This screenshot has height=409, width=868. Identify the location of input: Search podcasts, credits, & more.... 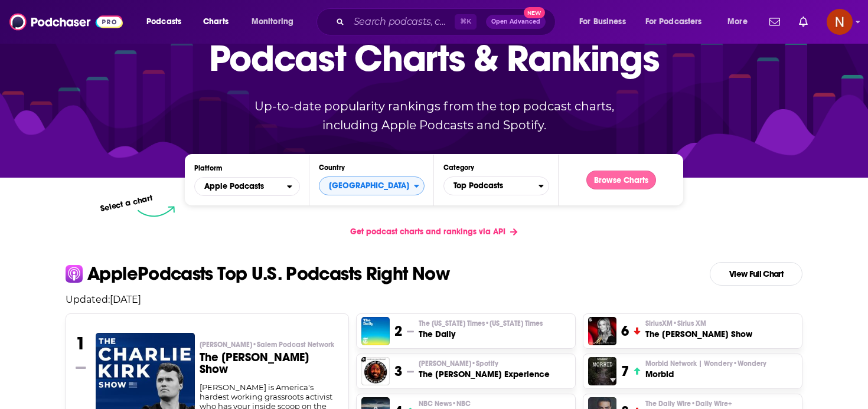
(401, 22).